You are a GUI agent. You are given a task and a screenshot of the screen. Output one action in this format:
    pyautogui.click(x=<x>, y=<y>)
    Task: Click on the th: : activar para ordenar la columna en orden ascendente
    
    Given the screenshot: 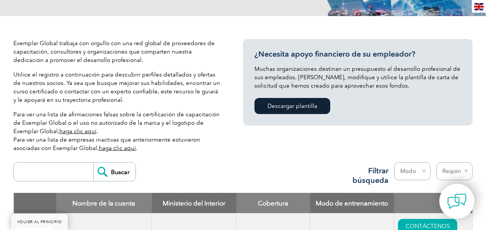 What is the action you would take?
    pyautogui.click(x=433, y=203)
    